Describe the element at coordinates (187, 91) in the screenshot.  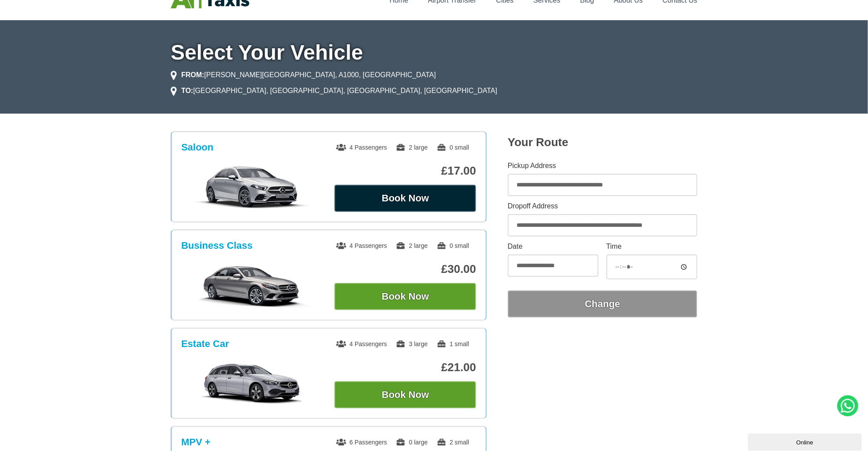
I see `strong: TO:` at that location.